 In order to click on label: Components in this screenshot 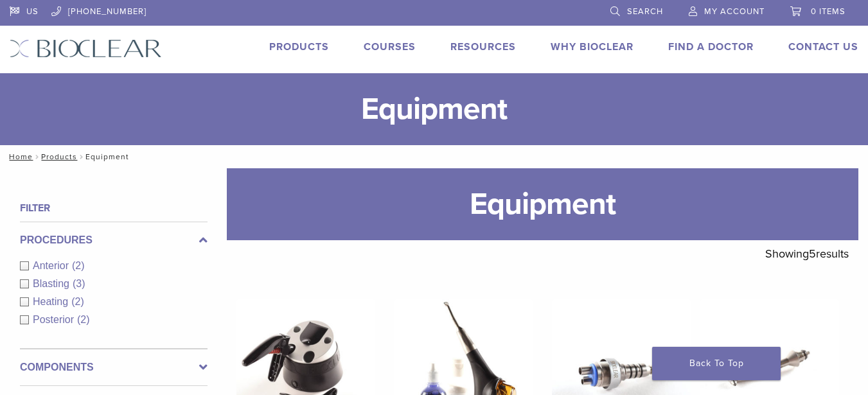, I will do `click(114, 368)`.